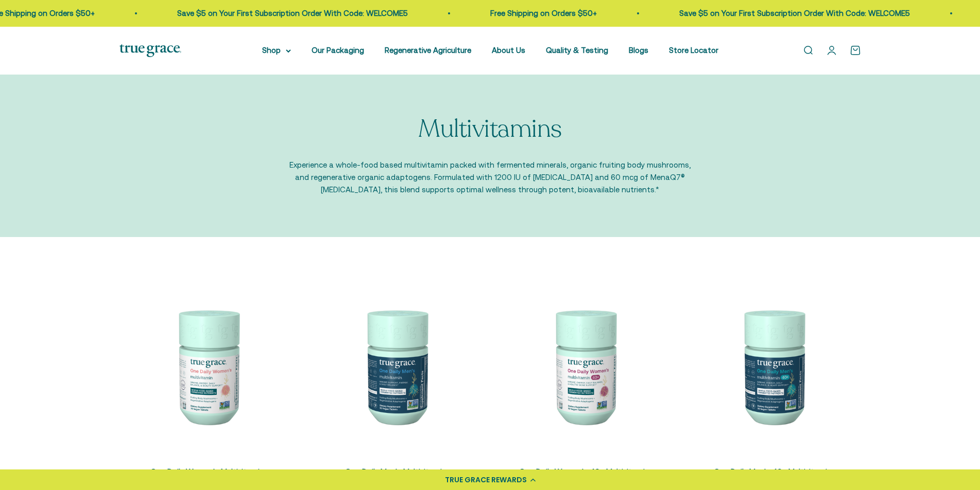  Describe the element at coordinates (486, 480) in the screenshot. I see `div: TRUE GRACE REWARDS` at that location.